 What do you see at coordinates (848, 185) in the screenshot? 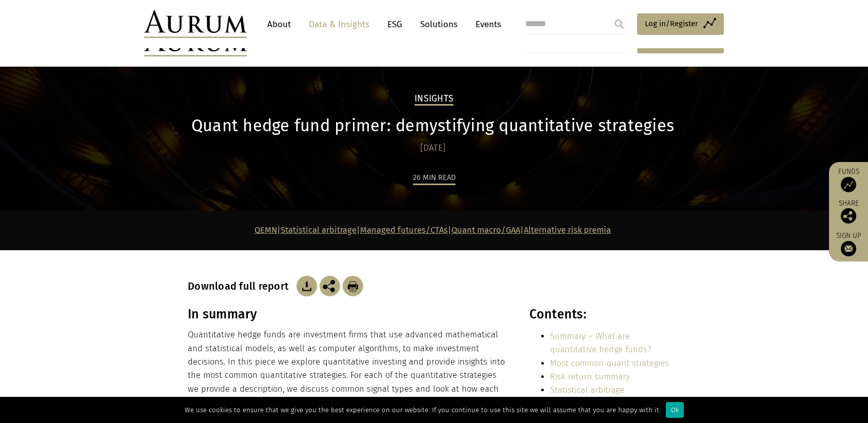
I see `img: Access Funds` at bounding box center [848, 185].